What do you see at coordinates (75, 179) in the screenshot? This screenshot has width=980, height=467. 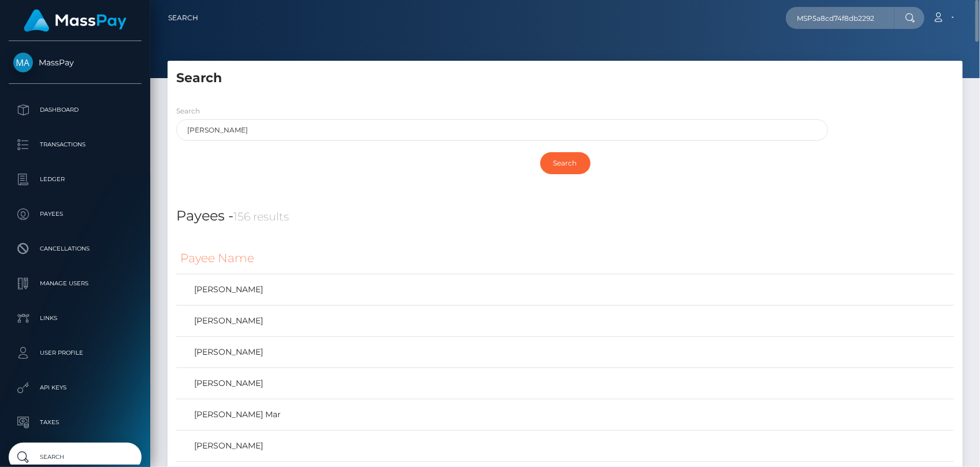 I see `a: Ledger` at bounding box center [75, 179].